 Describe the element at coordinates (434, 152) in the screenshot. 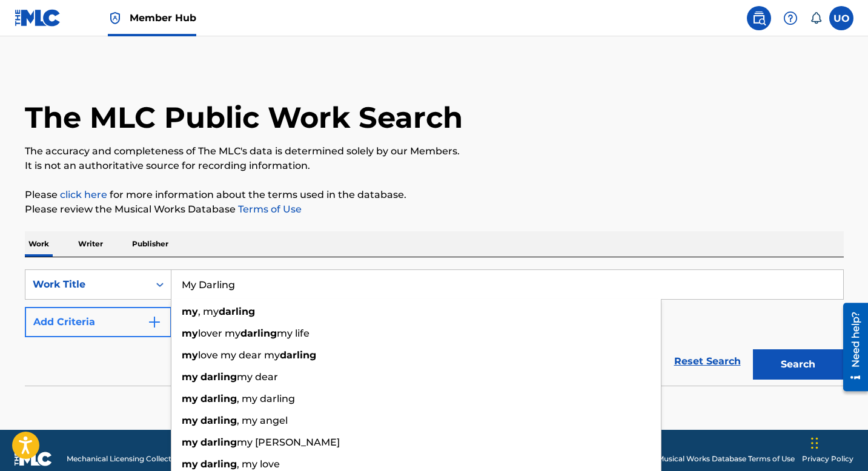

I see `p: The accuracy and completeness of The MLC's data is determined solely by our Members.` at that location.